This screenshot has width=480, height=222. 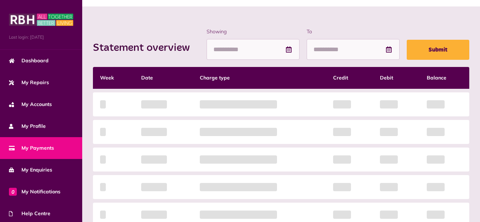 What do you see at coordinates (35, 191) in the screenshot?
I see `span: My Notifications` at bounding box center [35, 191].